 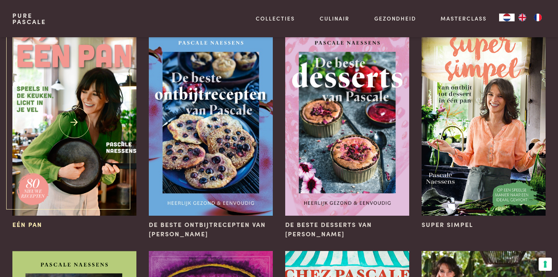 I want to click on aside: Language selected: Nederlands, so click(x=522, y=17).